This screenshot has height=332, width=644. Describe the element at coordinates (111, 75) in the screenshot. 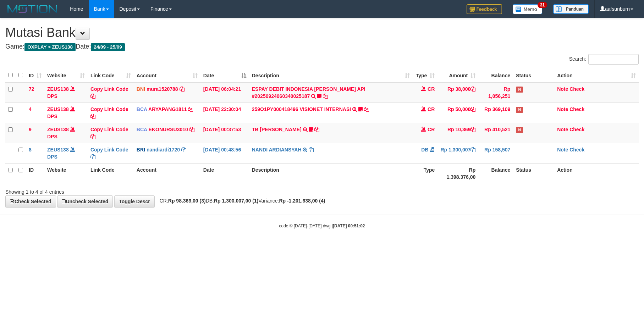

I see `th: Link Code: activate to sort column ascending` at that location.